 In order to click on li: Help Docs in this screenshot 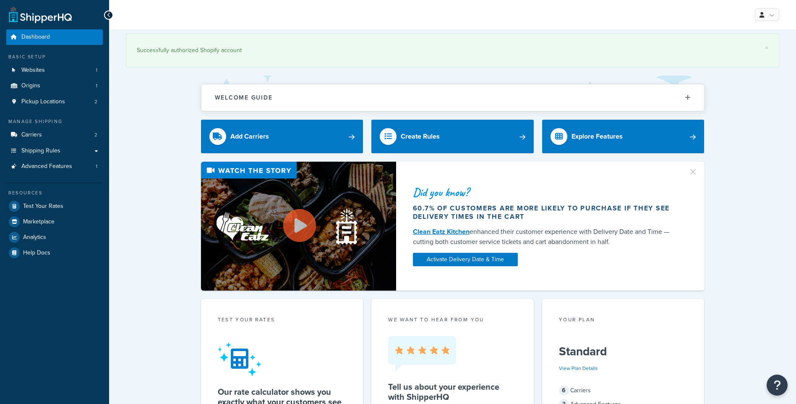, I will do `click(55, 253)`.